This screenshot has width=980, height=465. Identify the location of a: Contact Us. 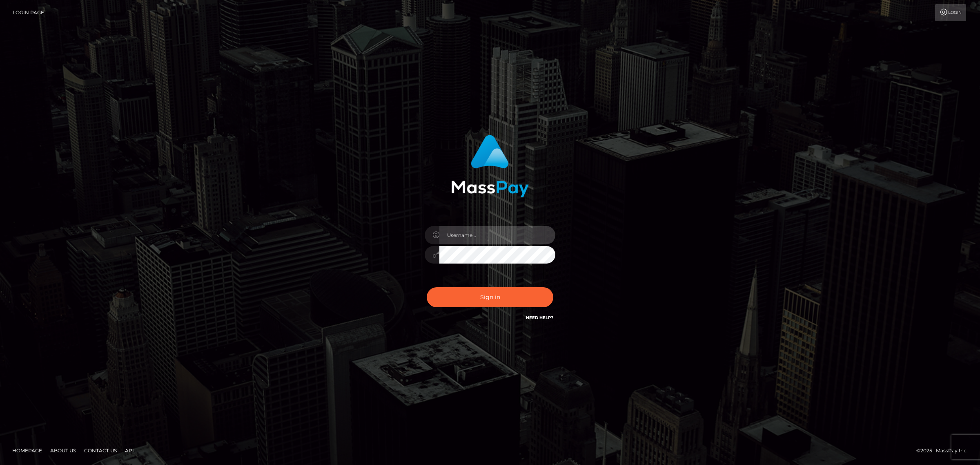
(100, 450).